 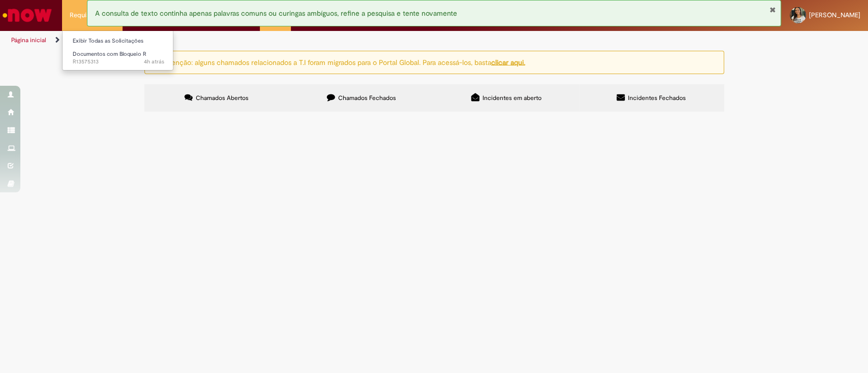 I want to click on span: Documentos com Bloqueio R, so click(x=109, y=54).